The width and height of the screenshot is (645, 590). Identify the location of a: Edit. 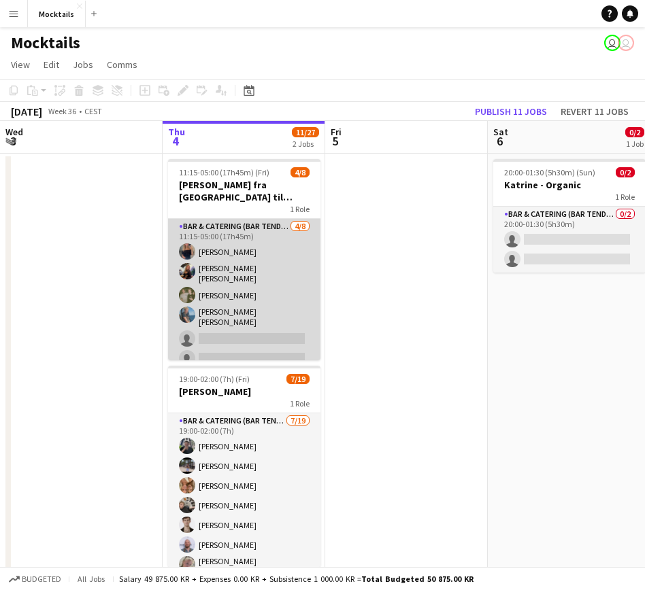
(51, 65).